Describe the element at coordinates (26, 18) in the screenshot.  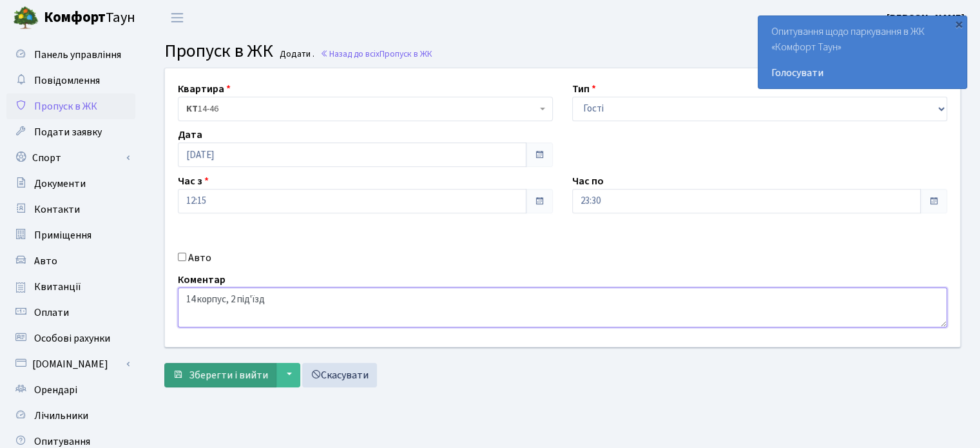
I see `img: logo.png` at that location.